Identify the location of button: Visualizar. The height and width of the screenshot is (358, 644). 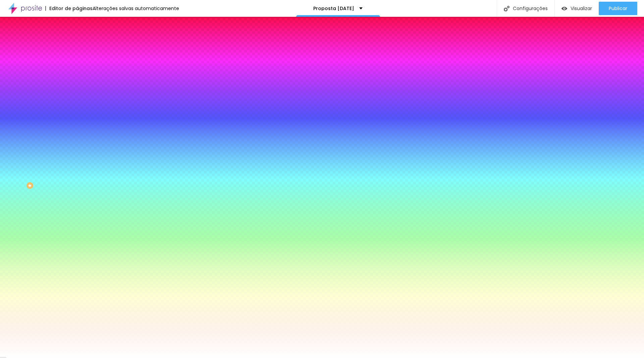
(577, 8).